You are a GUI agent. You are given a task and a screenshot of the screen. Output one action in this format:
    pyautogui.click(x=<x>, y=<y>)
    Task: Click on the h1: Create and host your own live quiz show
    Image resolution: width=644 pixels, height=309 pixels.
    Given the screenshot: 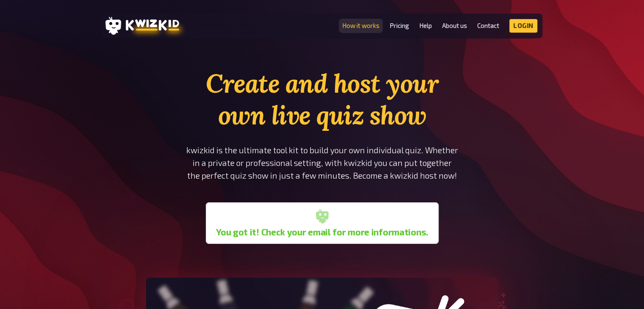 What is the action you would take?
    pyautogui.click(x=322, y=99)
    